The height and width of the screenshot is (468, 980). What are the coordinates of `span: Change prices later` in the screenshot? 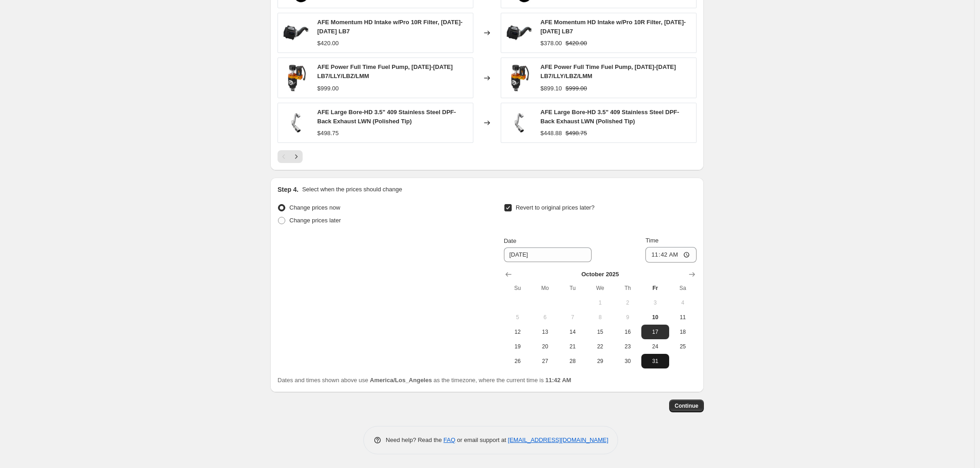 It's located at (315, 220).